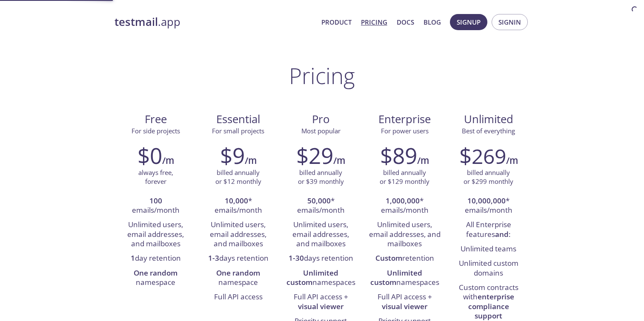 The width and height of the screenshot is (644, 321). What do you see at coordinates (405, 131) in the screenshot?
I see `span: For power users` at bounding box center [405, 131].